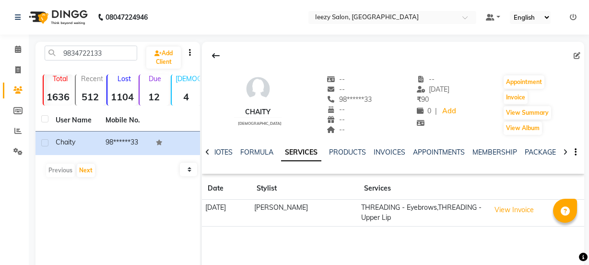  I want to click on button: View Summary, so click(528, 113).